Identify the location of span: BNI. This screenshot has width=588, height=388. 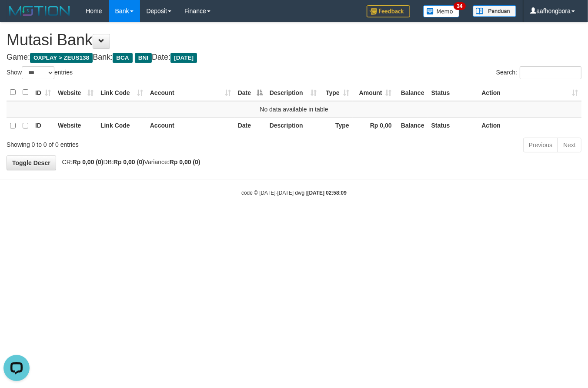
(143, 58).